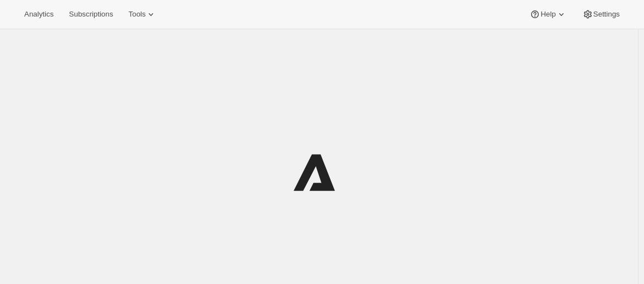 The height and width of the screenshot is (284, 644). I want to click on span: Help, so click(547, 14).